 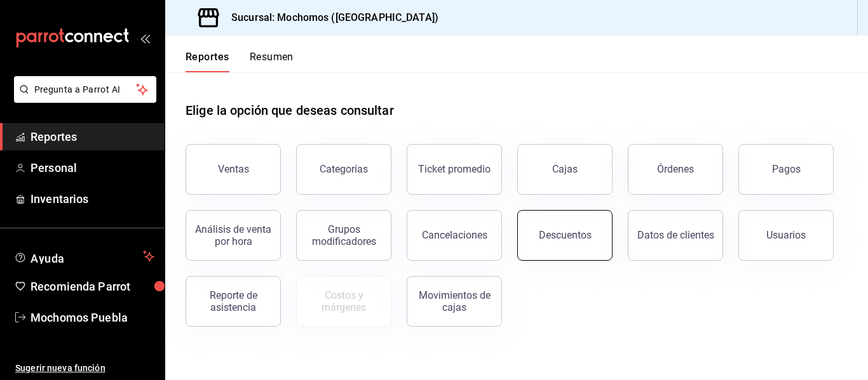 What do you see at coordinates (344, 236) in the screenshot?
I see `div: Grupos modificadores` at bounding box center [344, 236].